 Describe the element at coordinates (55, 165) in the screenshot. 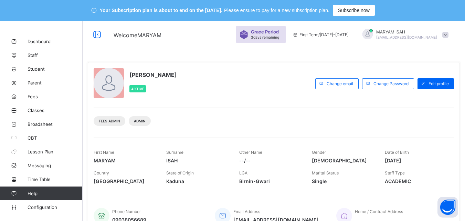

I see `span: Messaging` at that location.